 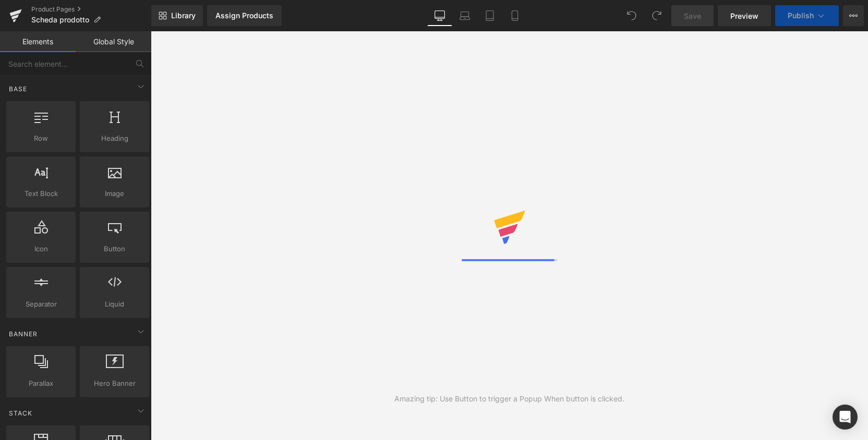 What do you see at coordinates (744, 16) in the screenshot?
I see `span: Preview` at bounding box center [744, 16].